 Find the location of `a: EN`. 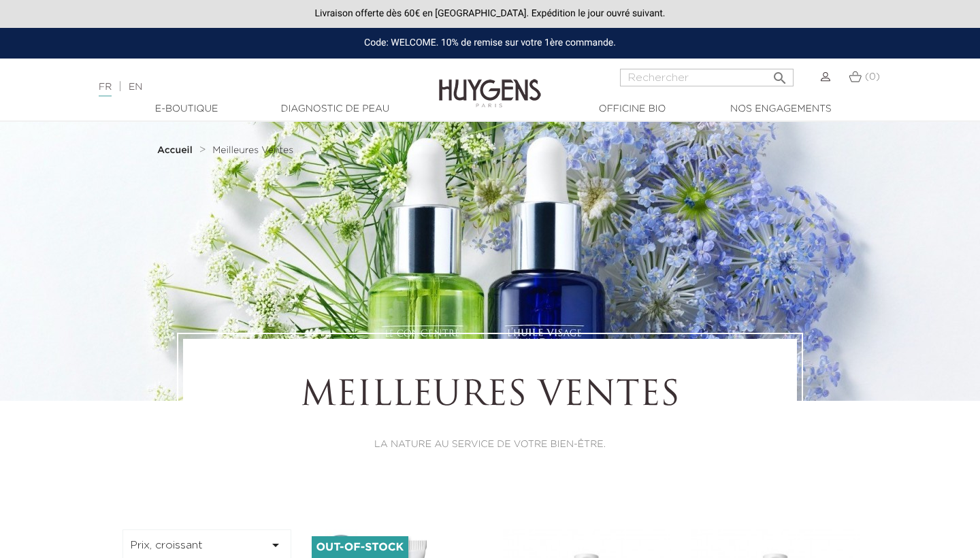

a: EN is located at coordinates (135, 87).